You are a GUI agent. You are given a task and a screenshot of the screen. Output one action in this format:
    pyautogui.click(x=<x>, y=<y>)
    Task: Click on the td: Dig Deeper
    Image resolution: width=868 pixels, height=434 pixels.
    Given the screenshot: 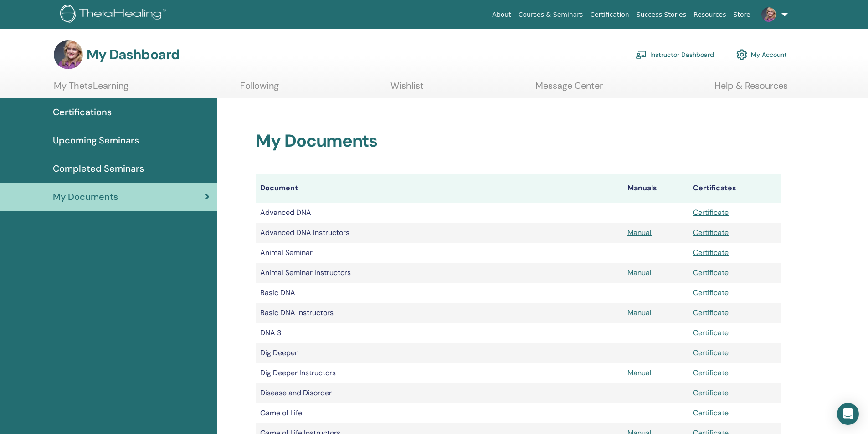 What is the action you would take?
    pyautogui.click(x=439, y=353)
    